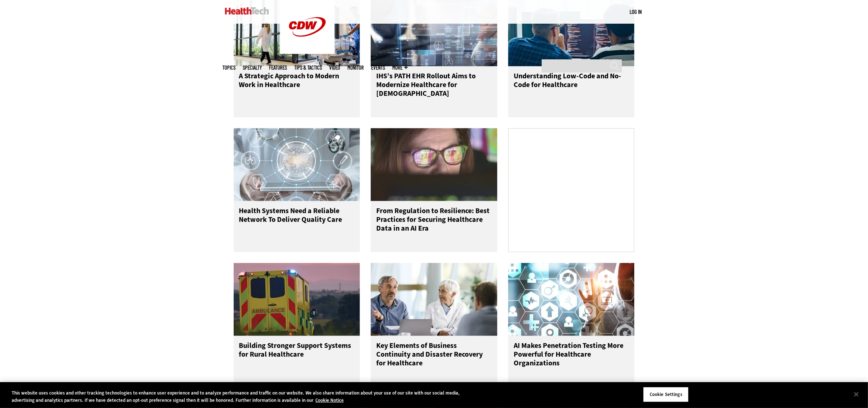 The width and height of the screenshot is (868, 408). Describe the element at coordinates (309, 67) in the screenshot. I see `a: Tips & Tactics` at that location.